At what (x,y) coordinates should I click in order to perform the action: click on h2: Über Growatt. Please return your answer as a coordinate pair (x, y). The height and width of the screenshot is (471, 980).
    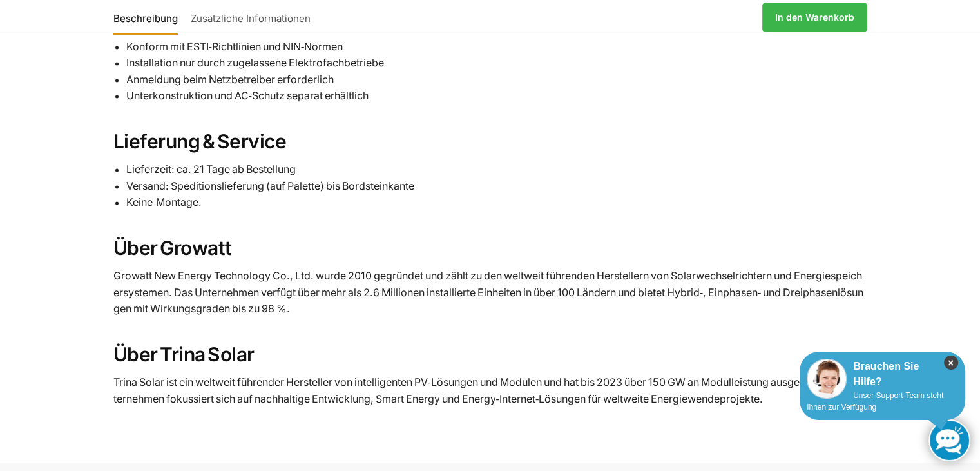
    Looking at the image, I should click on (490, 248).